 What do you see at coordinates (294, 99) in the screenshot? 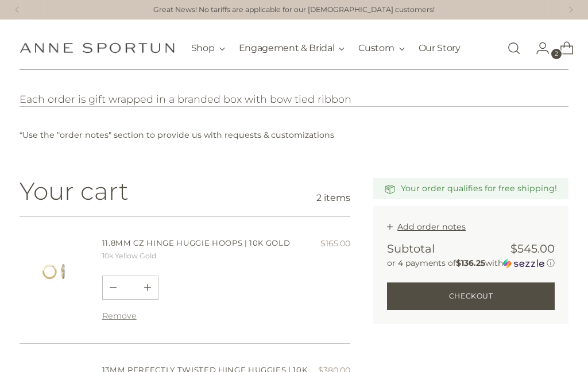
I see `h2: Each order is gift wrapped in a branded box with bow tied ribbon` at bounding box center [294, 99].